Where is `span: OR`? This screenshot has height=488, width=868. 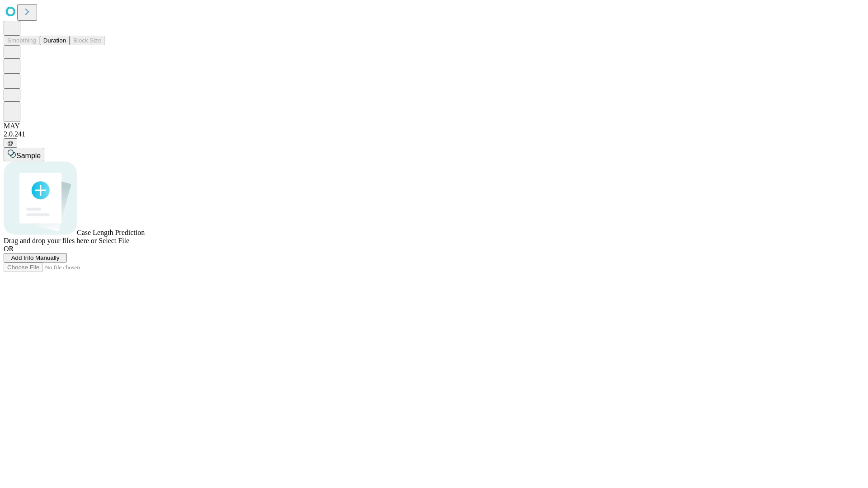 span: OR is located at coordinates (8, 248).